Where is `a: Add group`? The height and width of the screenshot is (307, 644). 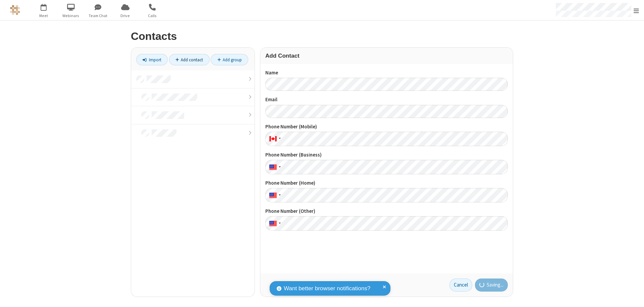
a: Add group is located at coordinates (230, 60).